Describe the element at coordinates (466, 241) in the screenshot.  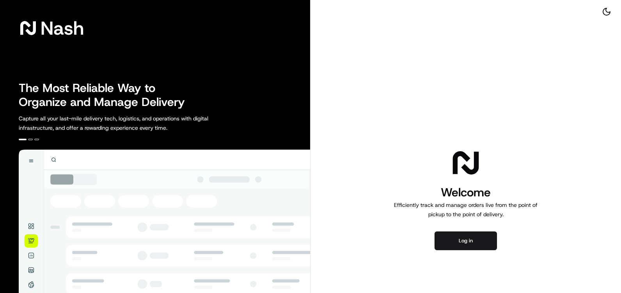
I see `button: Log in` at that location.